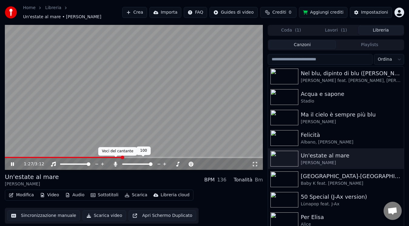 Image resolution: width=409 pixels, height=226 pixels. I want to click on div: Aprire la chat, so click(393, 211).